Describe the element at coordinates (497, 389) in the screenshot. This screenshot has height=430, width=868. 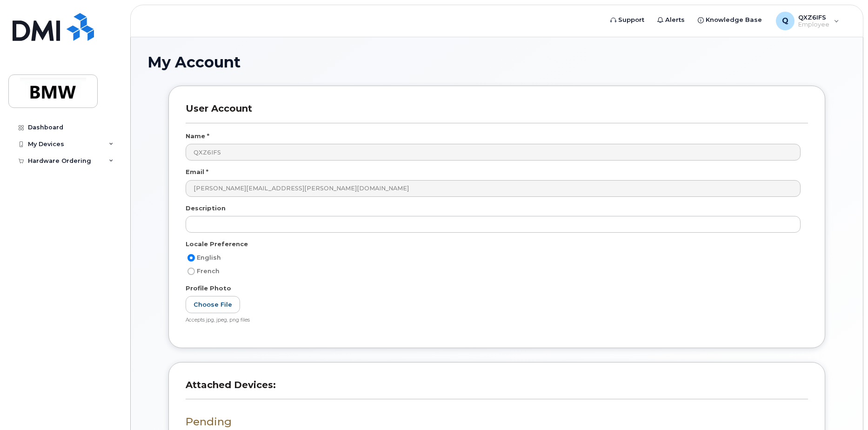
I see `h3: Attached Devices:` at that location.